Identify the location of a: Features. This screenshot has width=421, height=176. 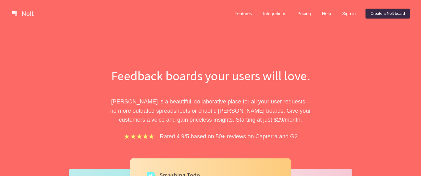
(243, 14).